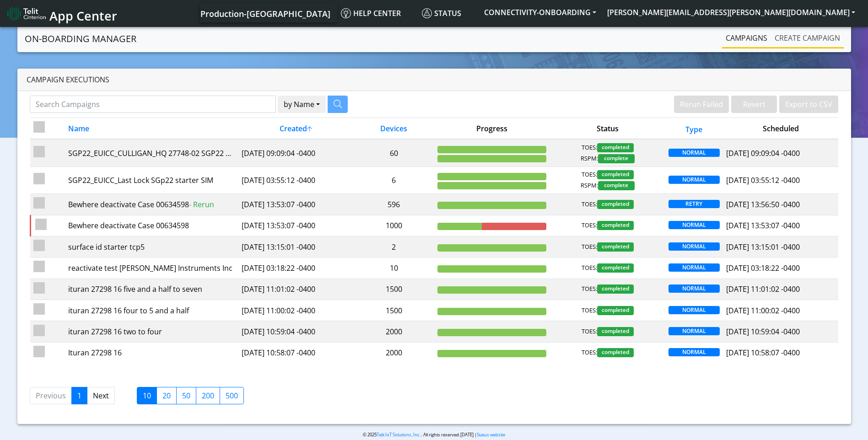  What do you see at coordinates (394, 247) in the screenshot?
I see `td: 2` at bounding box center [394, 247].